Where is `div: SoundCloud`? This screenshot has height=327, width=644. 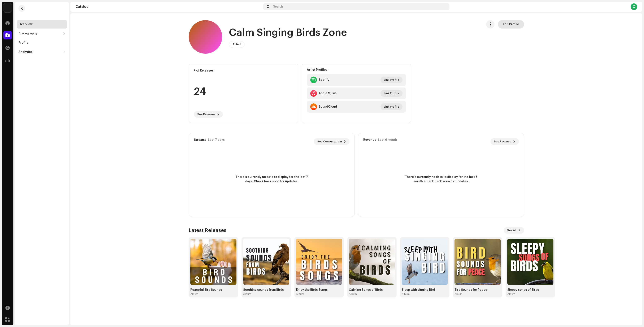
div: SoundCloud is located at coordinates (328, 107).